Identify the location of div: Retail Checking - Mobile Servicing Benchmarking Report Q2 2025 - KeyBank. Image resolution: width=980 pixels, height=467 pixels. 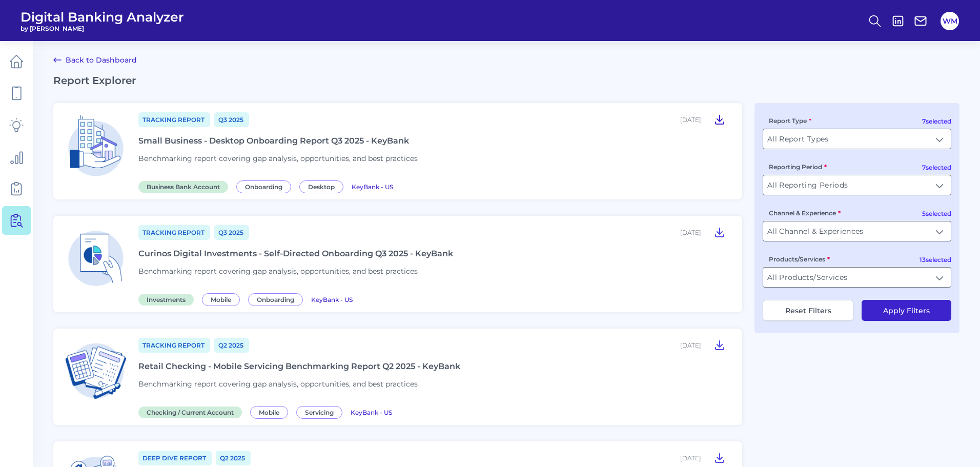
(299, 366).